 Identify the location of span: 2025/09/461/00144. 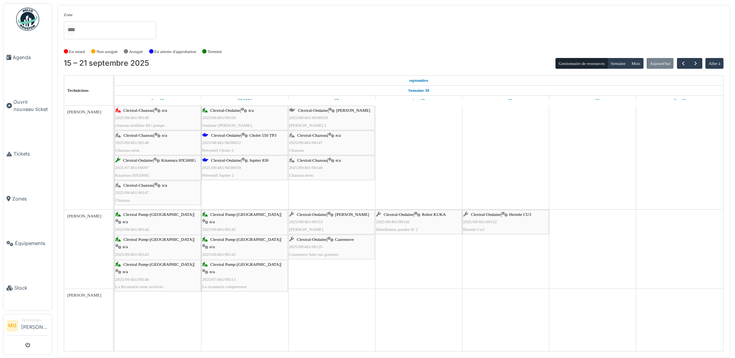
(132, 230).